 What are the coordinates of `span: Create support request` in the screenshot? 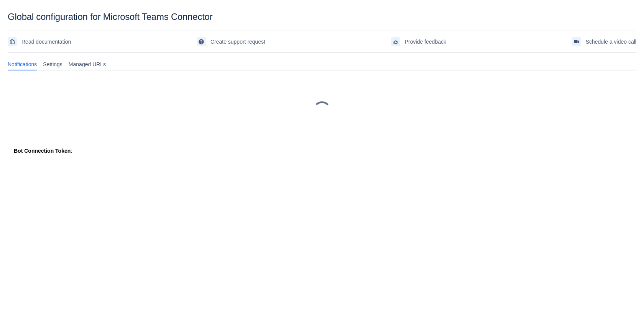 It's located at (238, 42).